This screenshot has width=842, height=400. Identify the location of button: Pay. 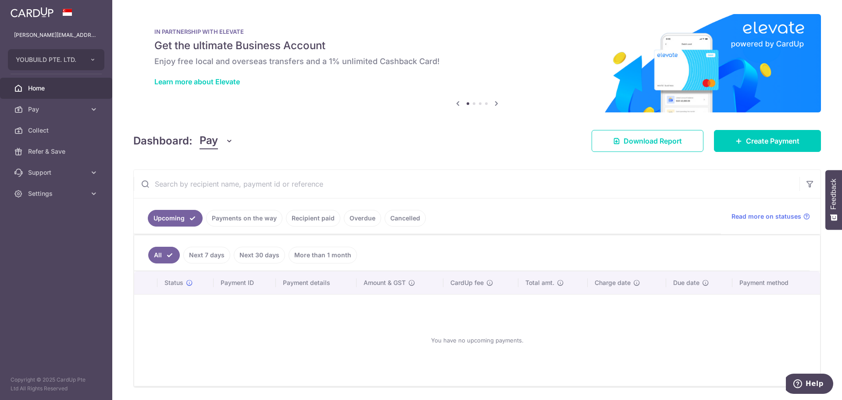
(216, 141).